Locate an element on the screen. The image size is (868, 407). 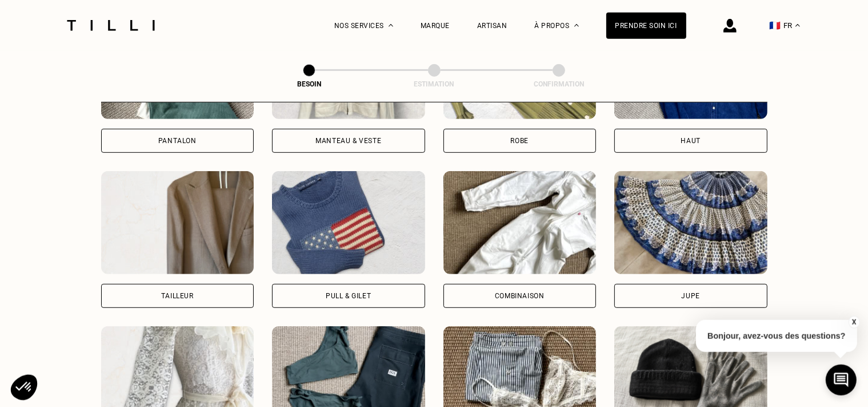
img: Menu déroulant à propos is located at coordinates (577, 25).